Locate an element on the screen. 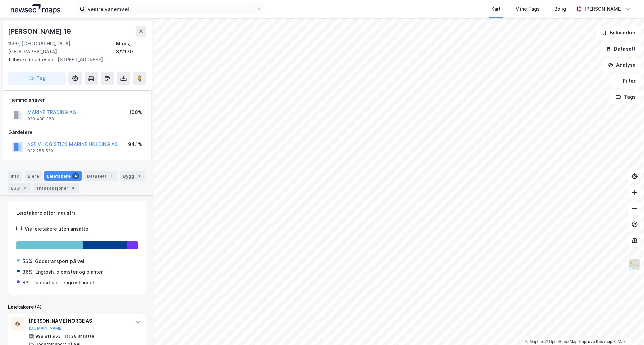 The image size is (644, 345). div: Eiere is located at coordinates (33, 176).